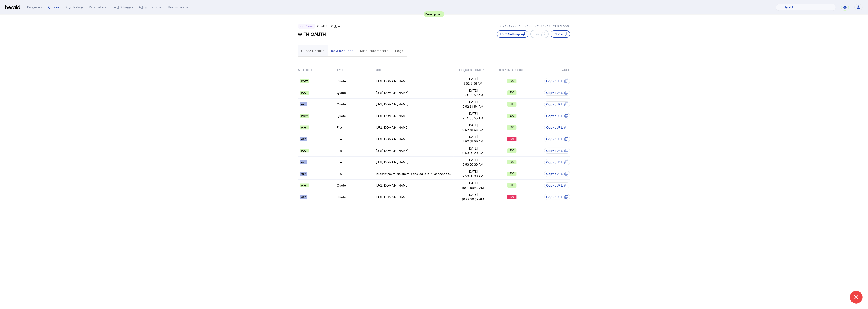 This screenshot has height=309, width=868. Describe the element at coordinates (473, 106) in the screenshot. I see `span: 9:52:54:54 AM` at that location.